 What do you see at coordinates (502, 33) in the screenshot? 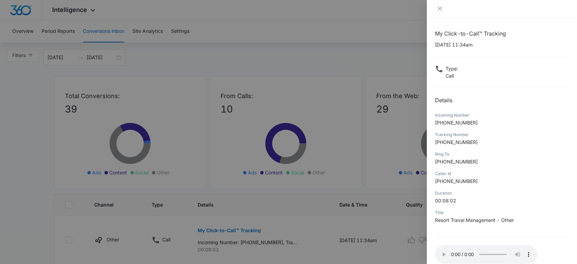
I see `h1: My Click-to-Call™ Tracking` at bounding box center [502, 33].